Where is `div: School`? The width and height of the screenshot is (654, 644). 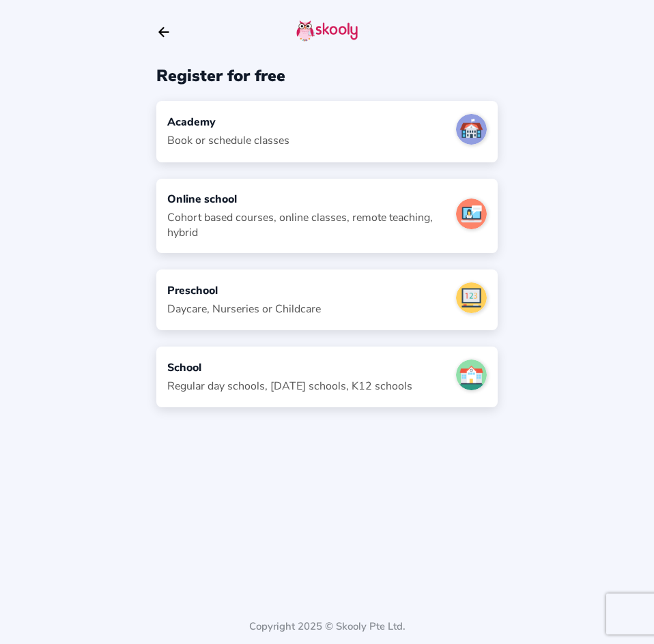
div: School is located at coordinates (290, 368).